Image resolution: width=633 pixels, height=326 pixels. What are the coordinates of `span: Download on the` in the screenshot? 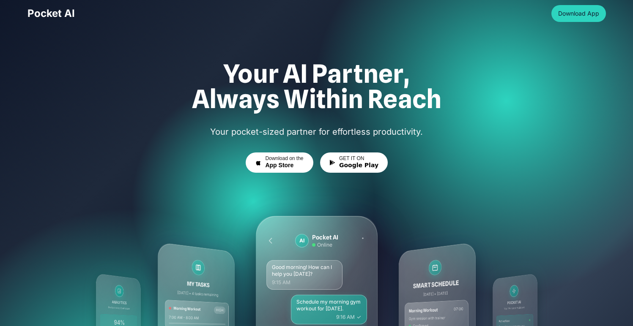 It's located at (284, 158).